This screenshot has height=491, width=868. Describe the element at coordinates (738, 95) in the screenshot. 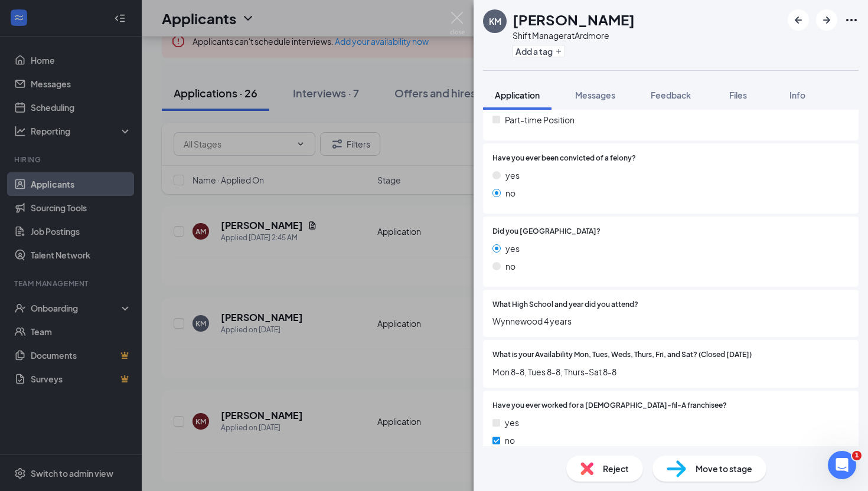

I see `span: Files` at that location.